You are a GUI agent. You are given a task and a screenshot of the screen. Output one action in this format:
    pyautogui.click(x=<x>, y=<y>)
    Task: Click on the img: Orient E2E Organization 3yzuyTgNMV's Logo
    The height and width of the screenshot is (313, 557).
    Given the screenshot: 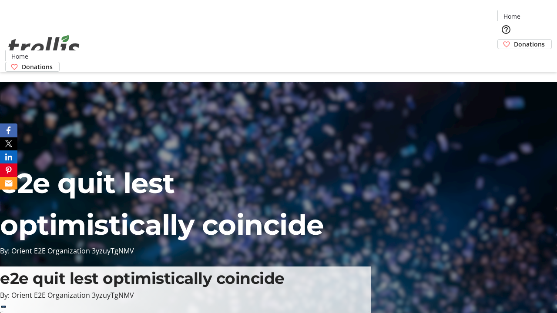 What is the action you would take?
    pyautogui.click(x=44, y=47)
    